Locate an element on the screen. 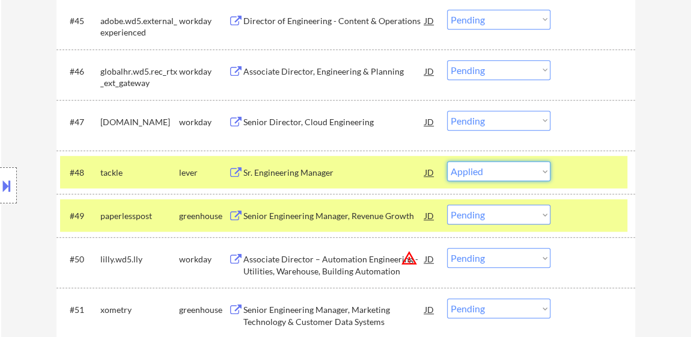 Image resolution: width=691 pixels, height=337 pixels. div: Senior Engineering Manager, Marketing Technology & Customer Data Systems is located at coordinates (334, 315).